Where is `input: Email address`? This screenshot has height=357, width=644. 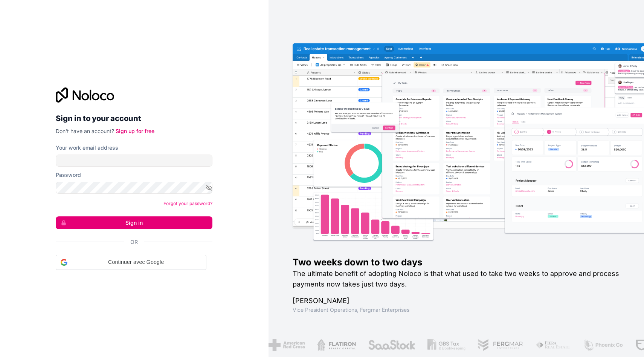 input: Email address is located at coordinates (134, 161).